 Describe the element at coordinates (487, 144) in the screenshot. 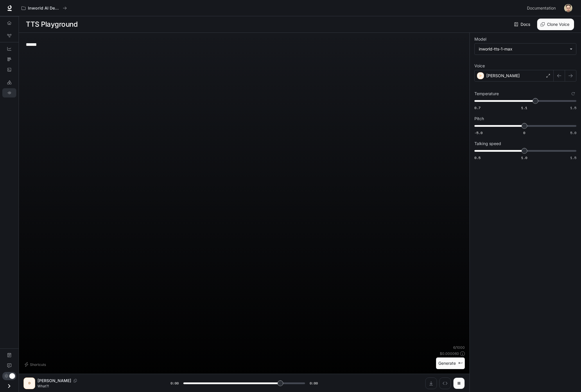

I see `p: Talking speed` at that location.